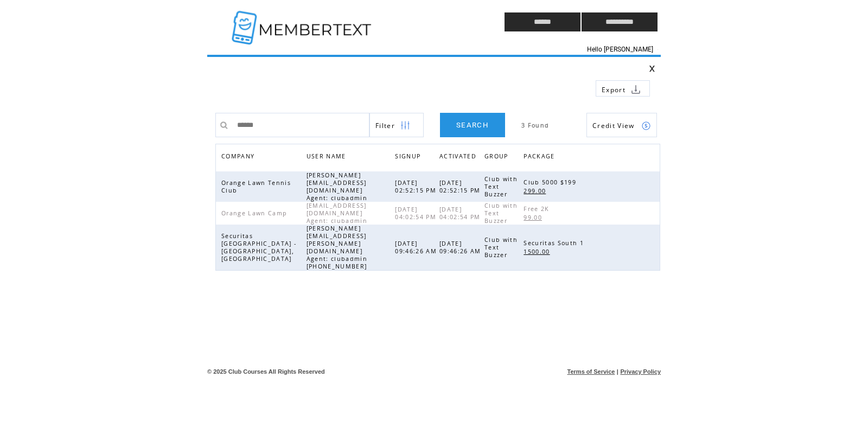 This screenshot has height=422, width=868. I want to click on img: download.png, so click(635, 89).